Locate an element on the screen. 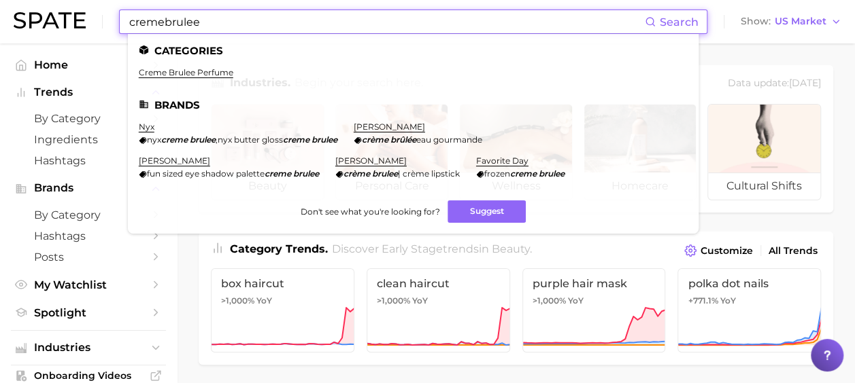  span: Customize is located at coordinates (726, 251).